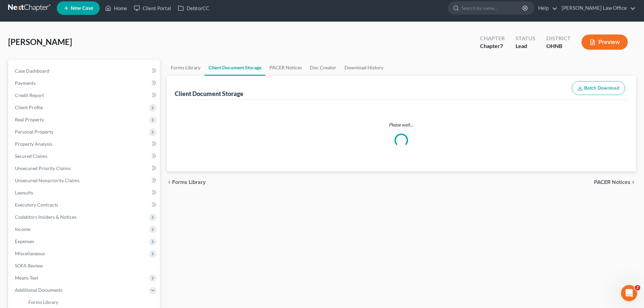  Describe the element at coordinates (29, 265) in the screenshot. I see `span: SOFA Review` at that location.